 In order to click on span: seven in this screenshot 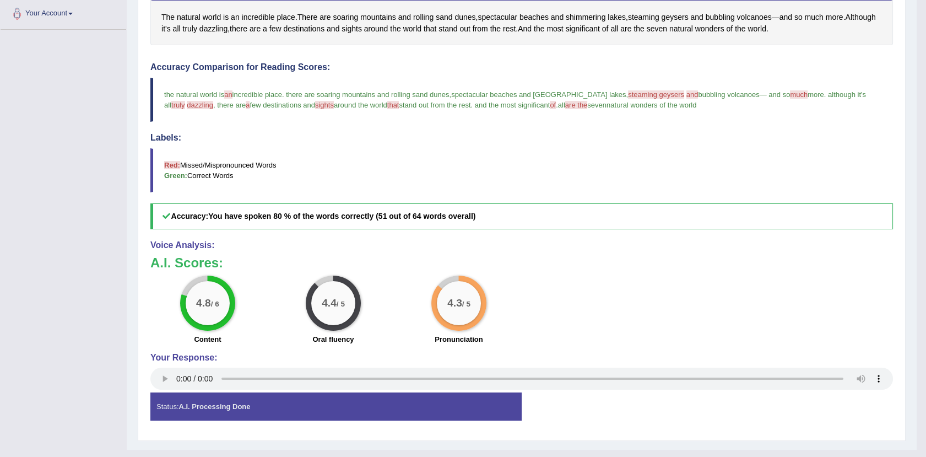, I will do `click(596, 105)`.